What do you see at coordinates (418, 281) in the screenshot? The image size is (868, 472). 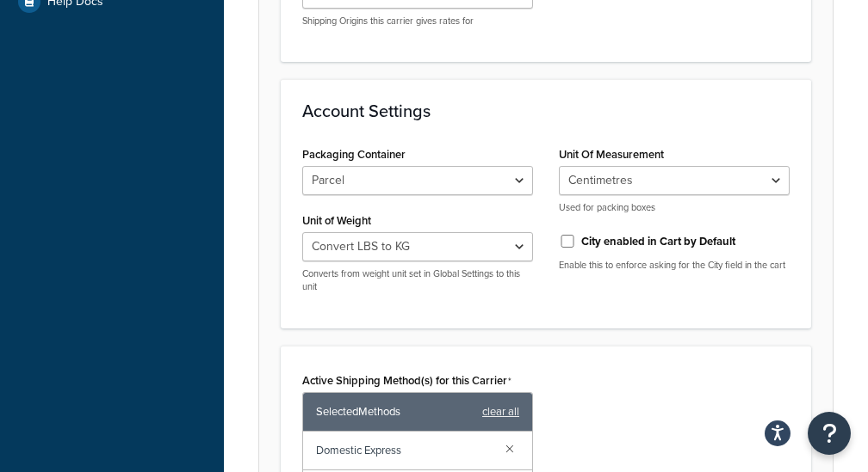 I see `p: Converts from weight unit set in Global Settings to this unit` at bounding box center [418, 281].